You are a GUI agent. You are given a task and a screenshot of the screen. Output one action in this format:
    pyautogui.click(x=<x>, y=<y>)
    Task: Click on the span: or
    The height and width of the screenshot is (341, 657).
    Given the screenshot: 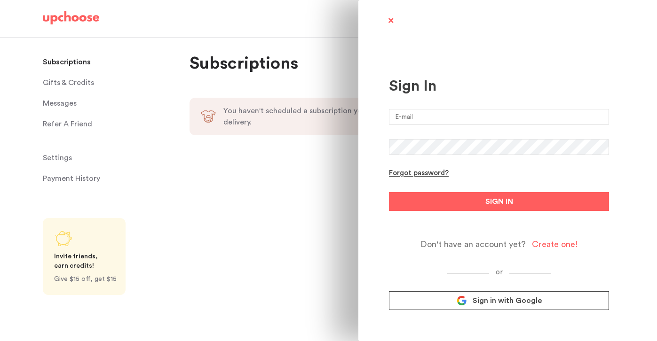 What is the action you would take?
    pyautogui.click(x=499, y=272)
    